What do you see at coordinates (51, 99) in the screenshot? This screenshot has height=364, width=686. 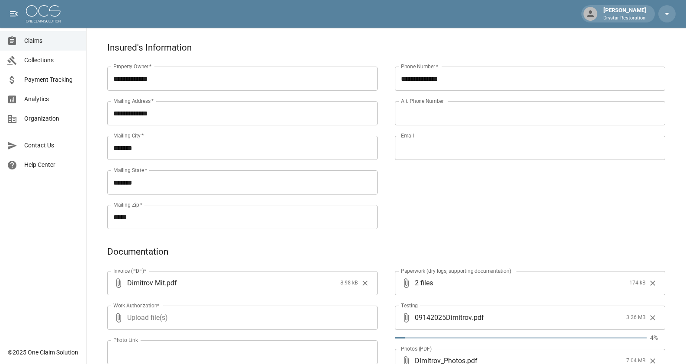 I see `span: Analytics` at bounding box center [51, 99].